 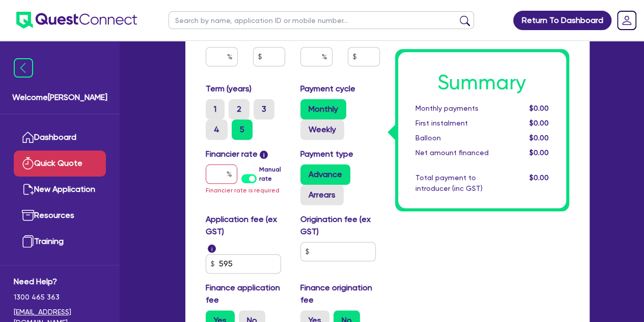 What do you see at coordinates (264, 109) in the screenshot?
I see `label: 3` at bounding box center [264, 109].